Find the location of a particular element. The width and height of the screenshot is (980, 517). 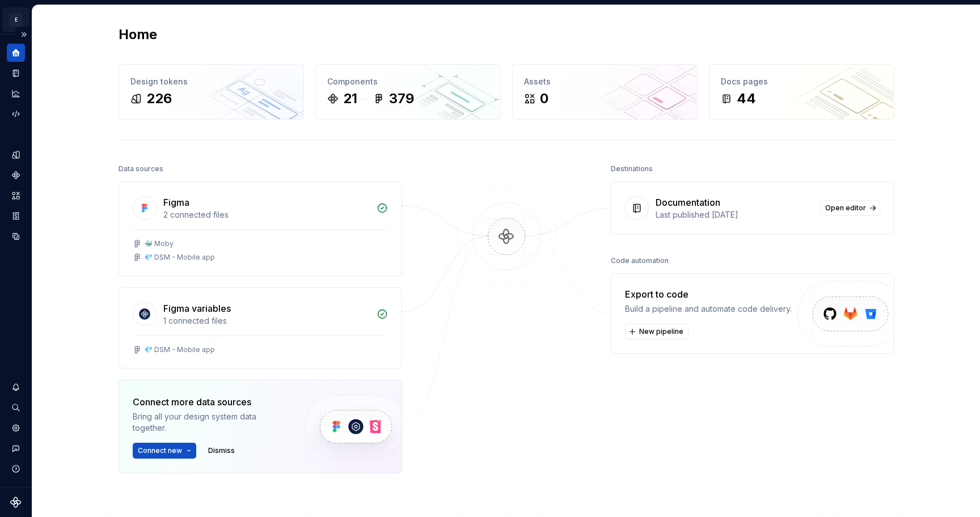

button: Search ⌘K is located at coordinates (16, 408).